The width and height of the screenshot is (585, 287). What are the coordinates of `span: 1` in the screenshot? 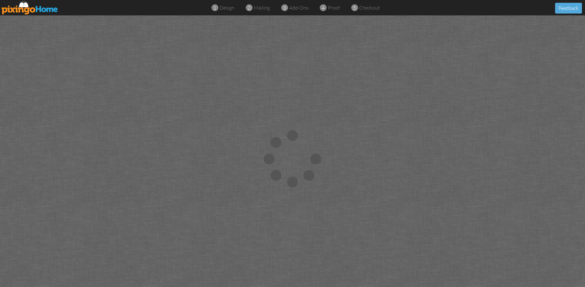 It's located at (215, 8).